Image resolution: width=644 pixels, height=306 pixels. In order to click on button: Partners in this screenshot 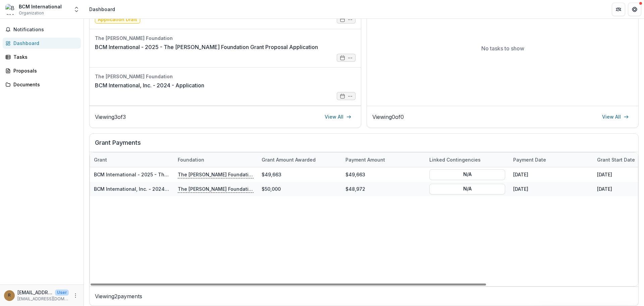, I will do `click(618, 9)`.